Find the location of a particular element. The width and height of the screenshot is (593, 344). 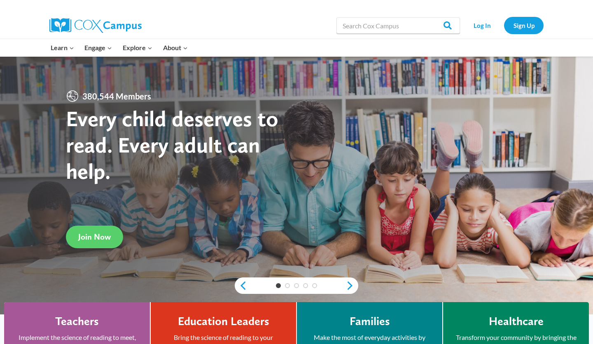

h4: Families is located at coordinates (370, 322).